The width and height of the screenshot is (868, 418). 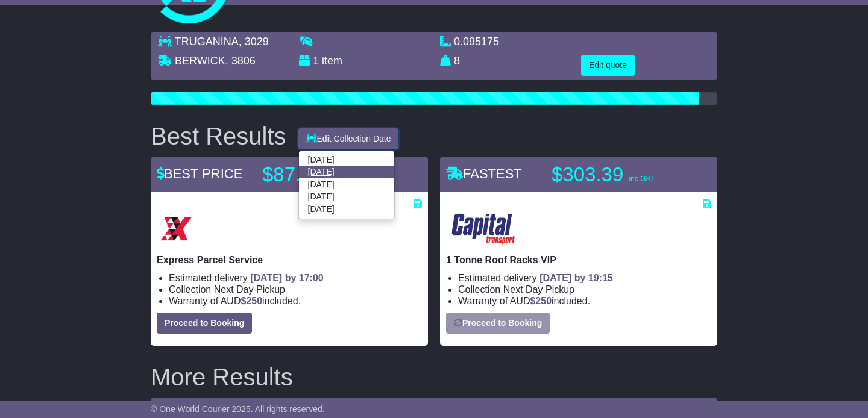 I want to click on p: 1 Tonne Roof Racks VIP, so click(x=578, y=259).